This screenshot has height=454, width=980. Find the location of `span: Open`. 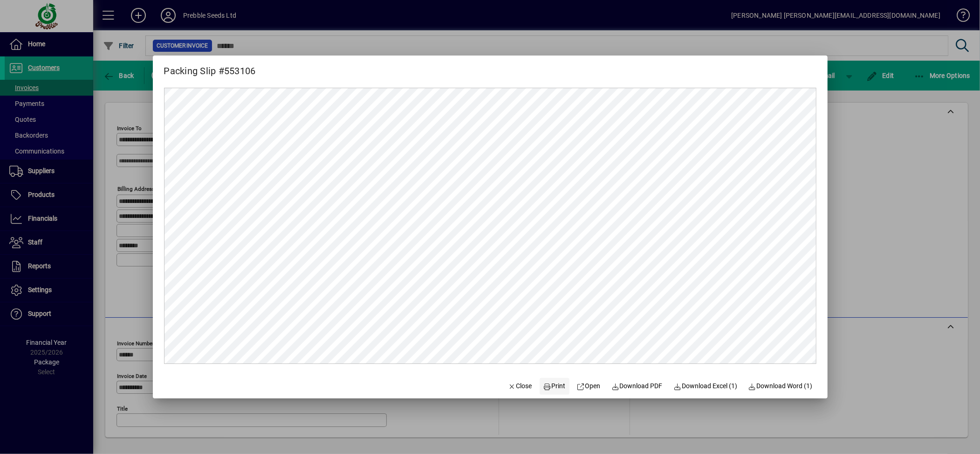

span: Open is located at coordinates (589, 385).